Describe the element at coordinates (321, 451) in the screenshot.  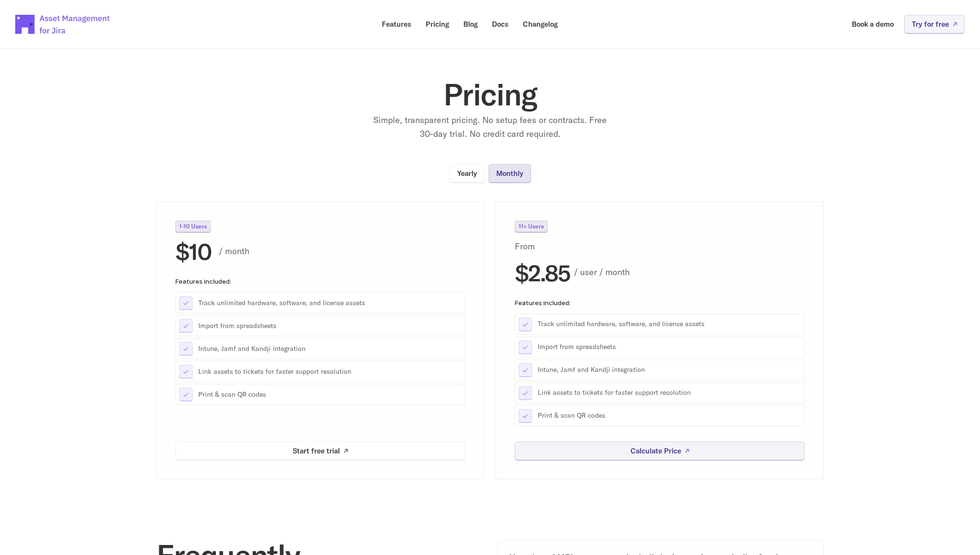
I see `a: Start free trial` at that location.